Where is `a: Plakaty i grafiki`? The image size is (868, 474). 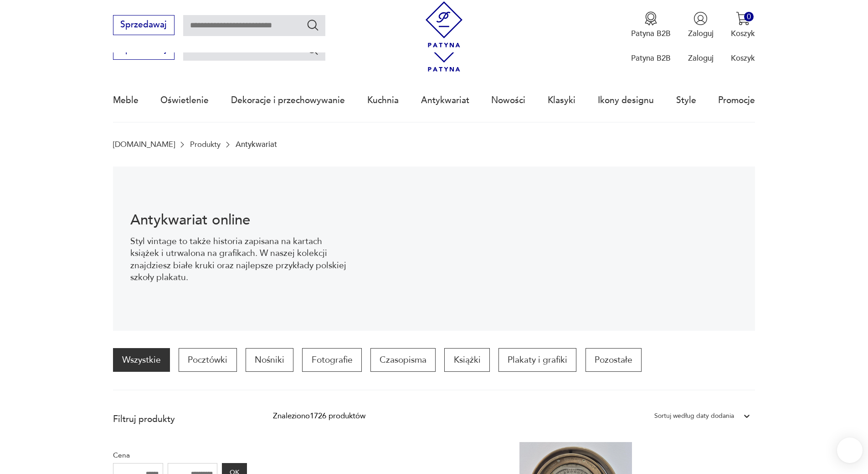
a: Plakaty i grafiki is located at coordinates (537, 360).